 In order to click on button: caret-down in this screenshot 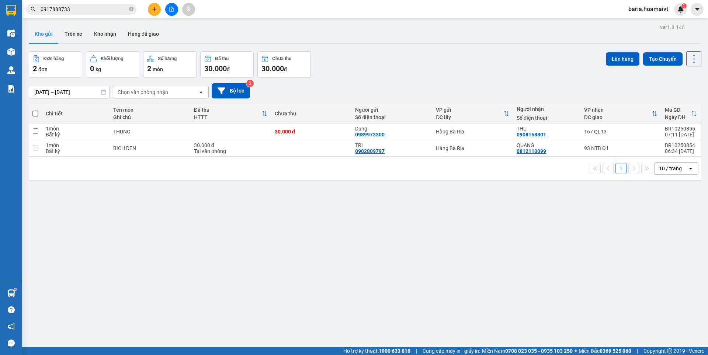, I will do `click(697, 9)`.